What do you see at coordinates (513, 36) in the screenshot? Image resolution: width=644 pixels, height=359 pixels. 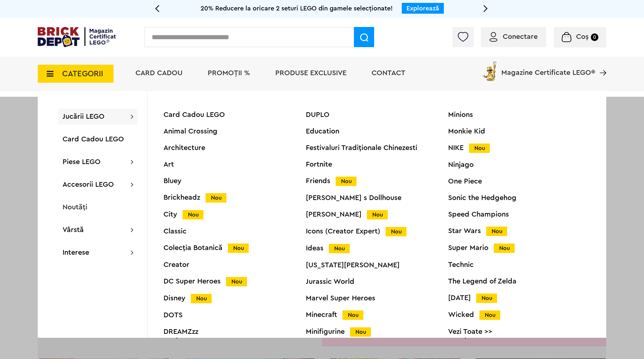 I see `a: Conectare` at bounding box center [513, 36].